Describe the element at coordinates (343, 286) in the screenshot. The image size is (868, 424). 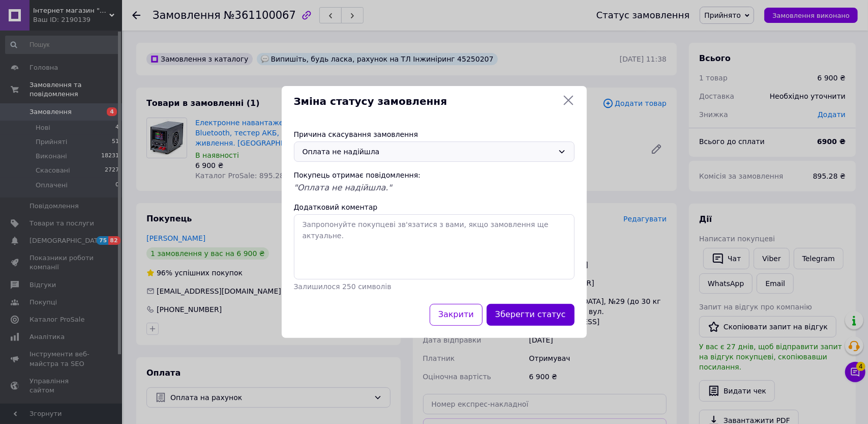
I see `span: Залишилося 250 символів` at that location.